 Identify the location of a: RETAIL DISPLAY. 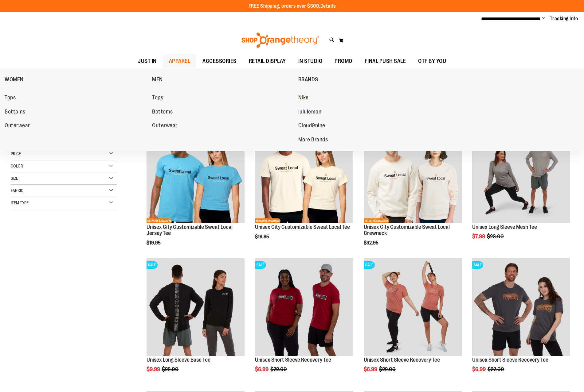
(267, 61).